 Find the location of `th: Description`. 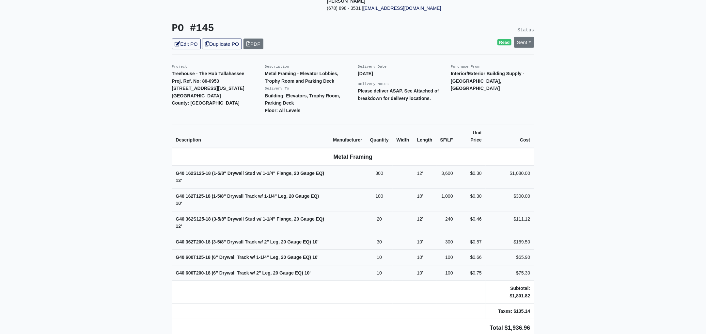

th: Description is located at coordinates (251, 136).